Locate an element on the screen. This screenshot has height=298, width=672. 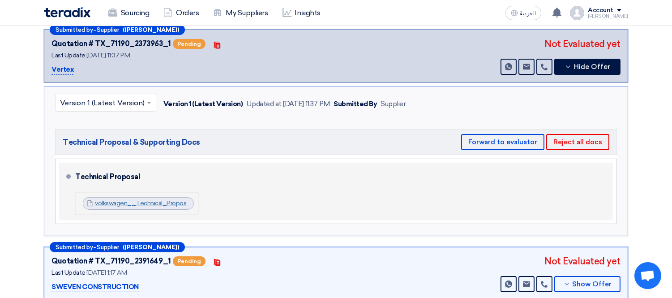
a: volkswagen__Technical_Proposal_1757363752580.pdf is located at coordinates (173, 203).